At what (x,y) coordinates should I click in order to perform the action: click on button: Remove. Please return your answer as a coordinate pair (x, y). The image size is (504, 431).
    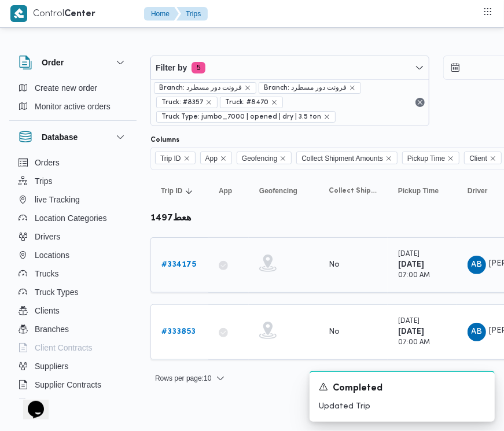
    Looking at the image, I should click on (420, 103).